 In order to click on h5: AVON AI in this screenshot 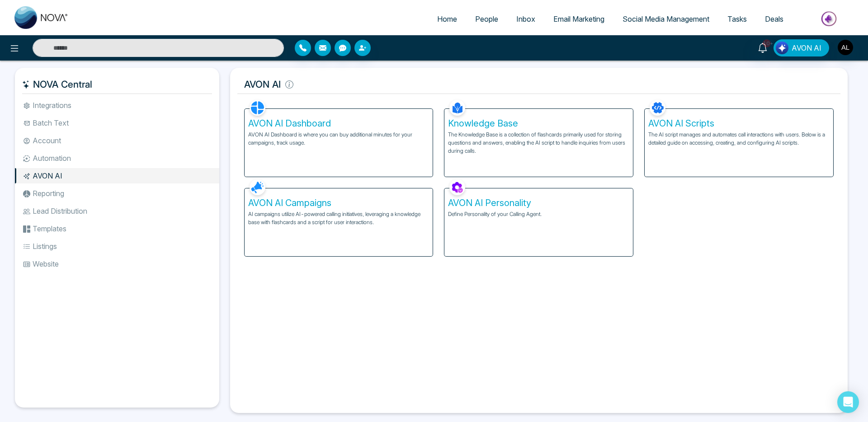, I will do `click(538, 85)`.